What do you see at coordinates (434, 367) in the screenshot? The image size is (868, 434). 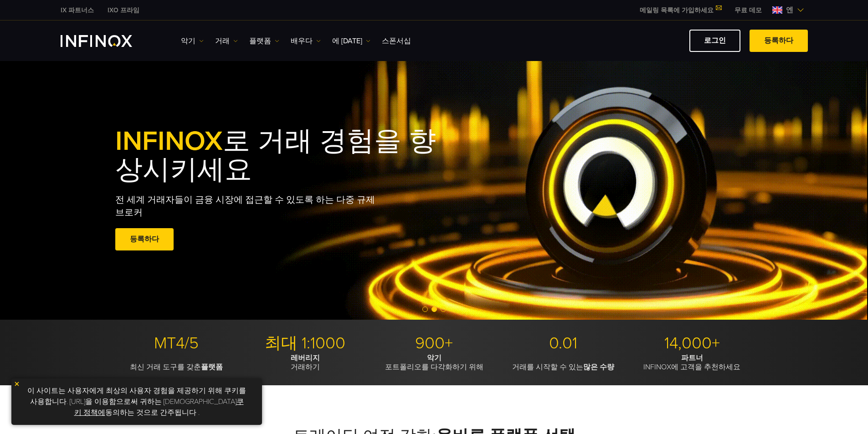 I see `font: 포트폴리오를 다각화하기 위해` at bounding box center [434, 367].